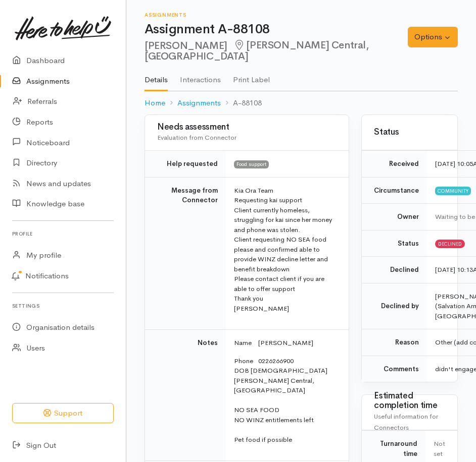 The width and height of the screenshot is (476, 462). I want to click on span: Food support, so click(251, 164).